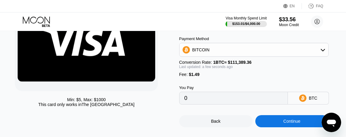 The image size is (346, 137). I want to click on div: Last updated: a few seconds ago, so click(254, 67).